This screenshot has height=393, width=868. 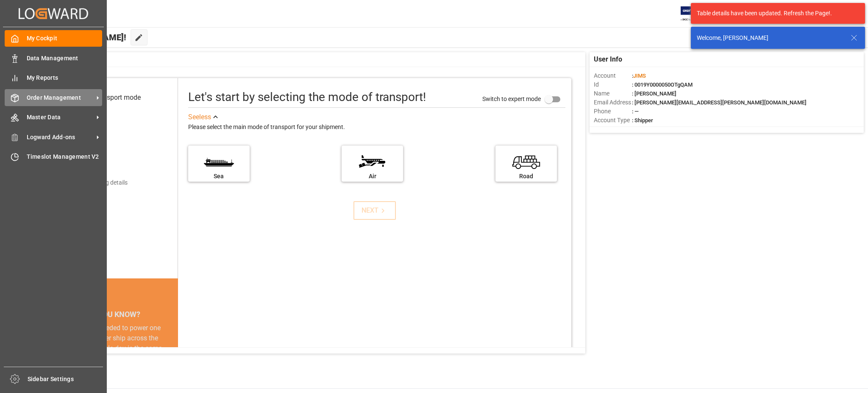 I want to click on div: Air, so click(x=372, y=176).